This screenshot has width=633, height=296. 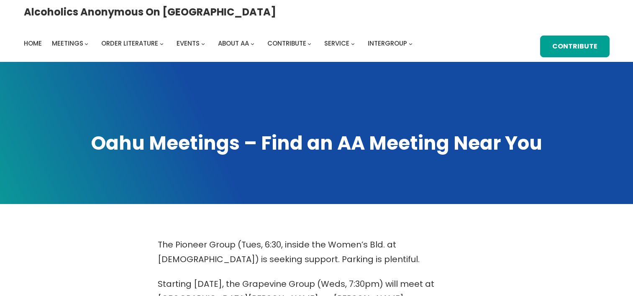 I want to click on nav: Intergroup, so click(x=220, y=43).